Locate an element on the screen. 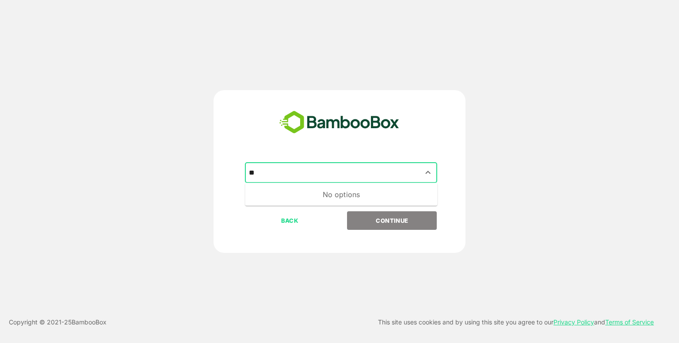  button: CONTINUE is located at coordinates (392, 221).